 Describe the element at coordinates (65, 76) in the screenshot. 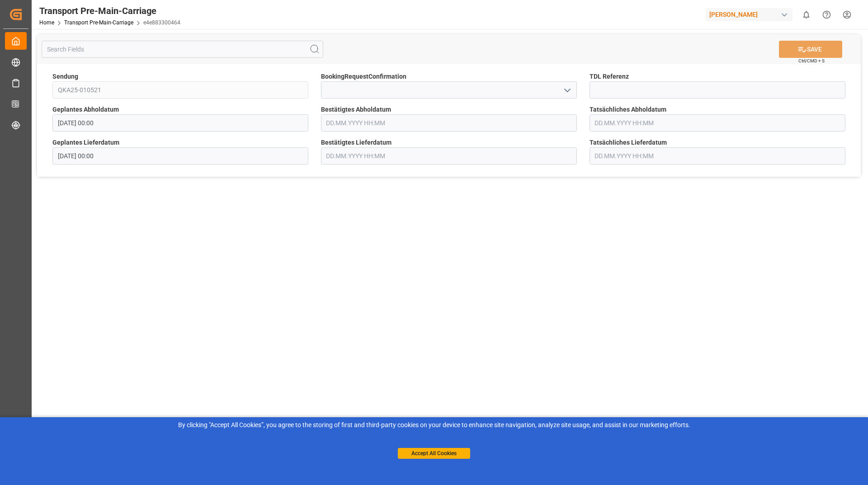

I see `span: Sendung` at that location.